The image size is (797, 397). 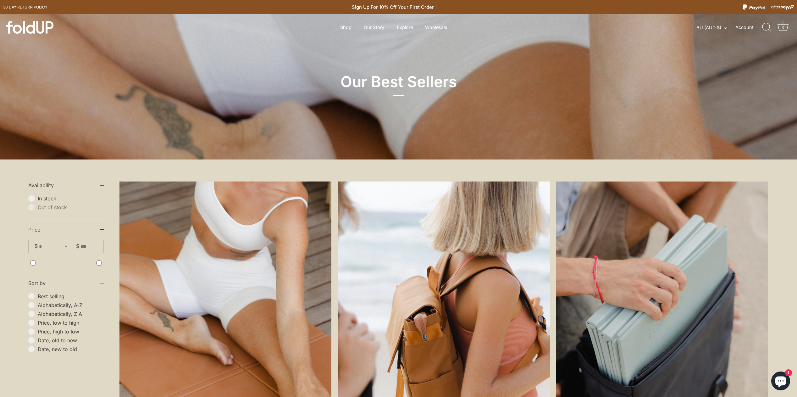 What do you see at coordinates (71, 331) in the screenshot?
I see `span: Price, high to low` at bounding box center [71, 331].